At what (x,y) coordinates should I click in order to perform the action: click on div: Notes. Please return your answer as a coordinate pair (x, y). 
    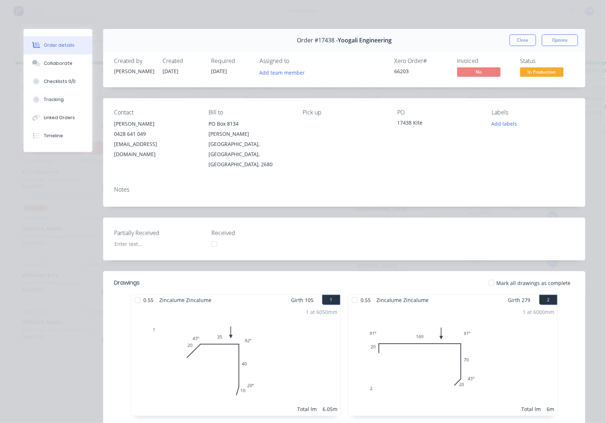
    Looking at the image, I should click on (344, 189).